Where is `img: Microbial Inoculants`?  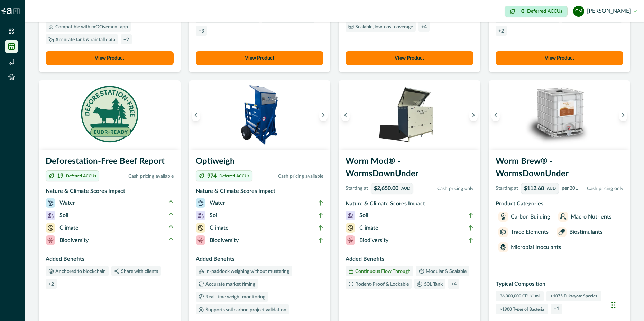 img: Microbial Inoculants is located at coordinates (503, 247).